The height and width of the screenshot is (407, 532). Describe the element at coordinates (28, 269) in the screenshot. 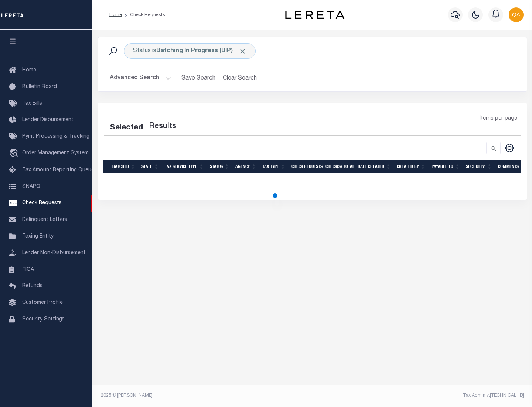

I see `span: TIQA` at that location.